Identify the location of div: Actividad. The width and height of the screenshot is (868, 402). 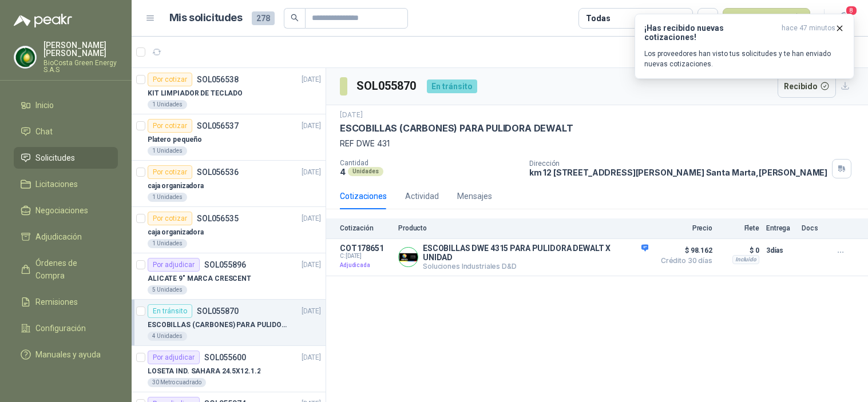
(421, 196).